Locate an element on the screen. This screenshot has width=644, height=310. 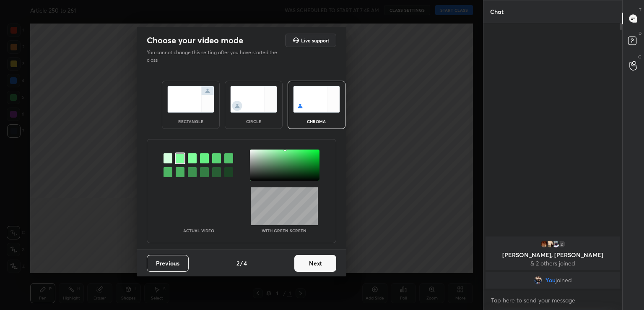
span: joined is located at coordinates (564, 280).